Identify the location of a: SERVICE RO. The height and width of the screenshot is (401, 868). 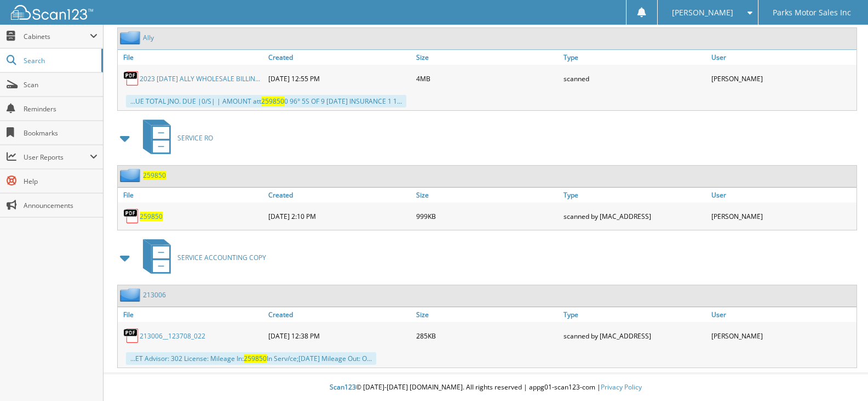
(175, 137).